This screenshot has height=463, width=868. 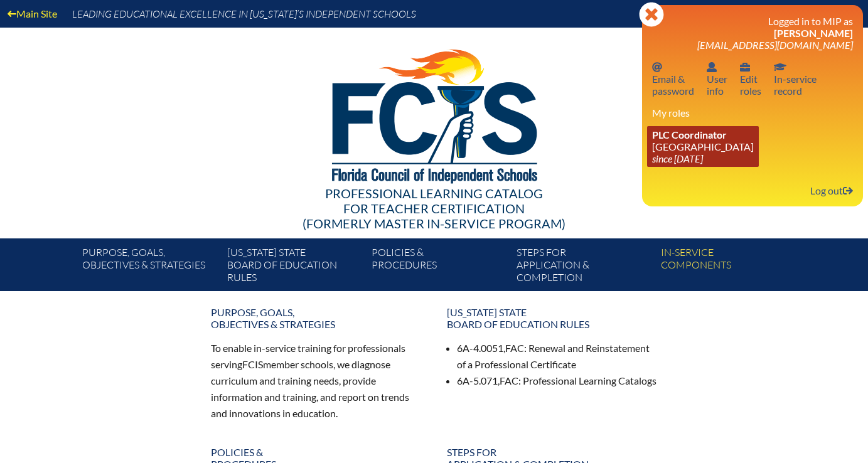 What do you see at coordinates (689, 135) in the screenshot?
I see `span: PLC Coordinator` at bounding box center [689, 135].